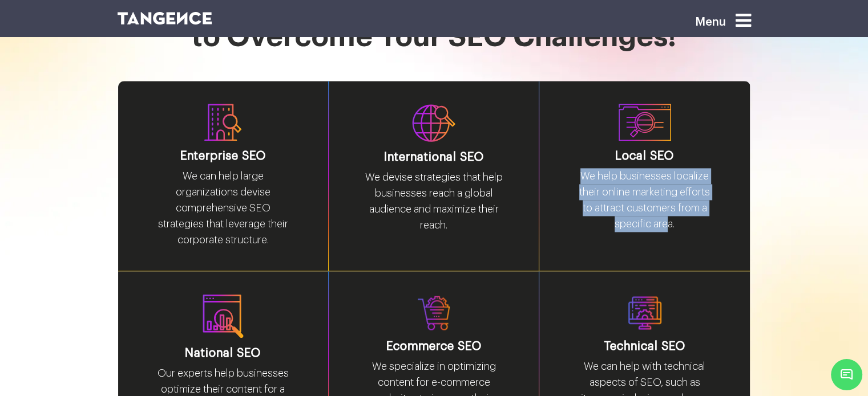  What do you see at coordinates (434, 157) in the screenshot?
I see `h3: International SEO` at bounding box center [434, 157].